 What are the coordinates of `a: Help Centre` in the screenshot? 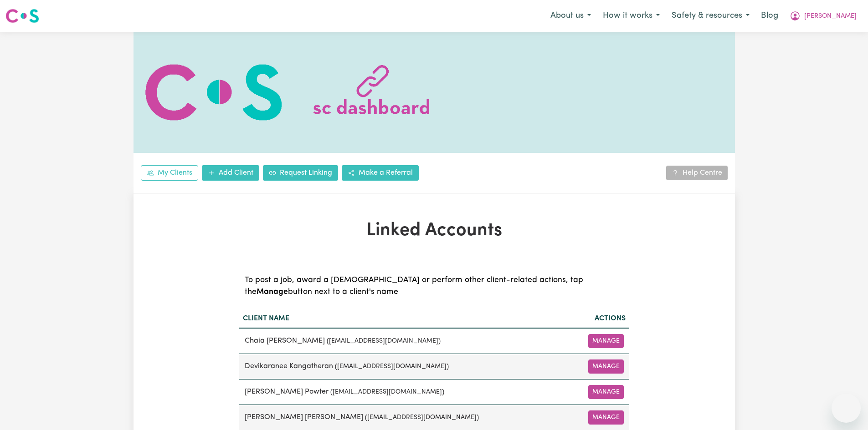 It's located at (697, 173).